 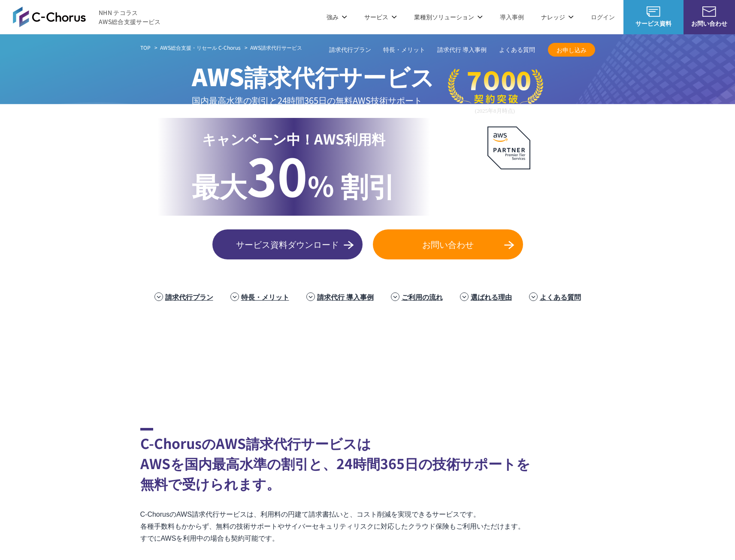 I want to click on img: AWSプレミアティアサービスパートナー, so click(x=509, y=148).